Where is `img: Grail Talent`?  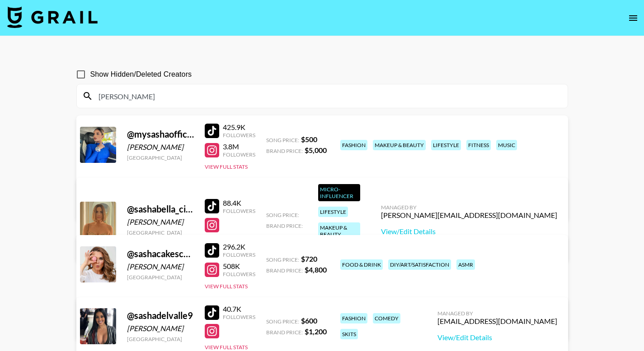 img: Grail Talent is located at coordinates (52, 17).